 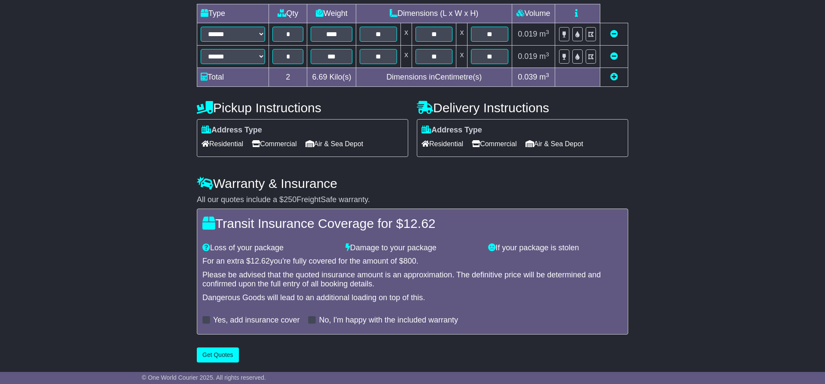 What do you see at coordinates (533, 14) in the screenshot?
I see `td: Volume` at bounding box center [533, 14].